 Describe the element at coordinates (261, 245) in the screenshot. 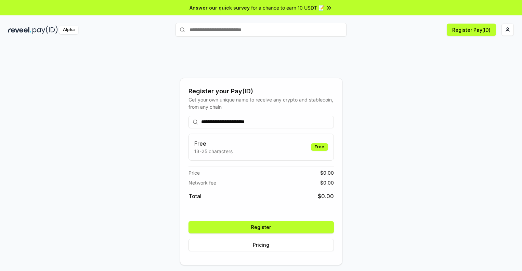

I see `button: Pricing` at that location.